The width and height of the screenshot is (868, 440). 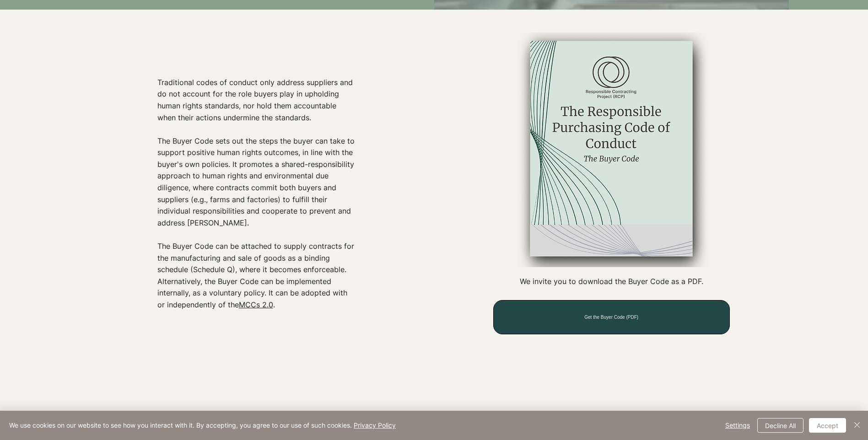 I want to click on p: The Buyer Code sets out the steps the buyer can take to support positive human rights outcomes, i..., so click(x=257, y=182).